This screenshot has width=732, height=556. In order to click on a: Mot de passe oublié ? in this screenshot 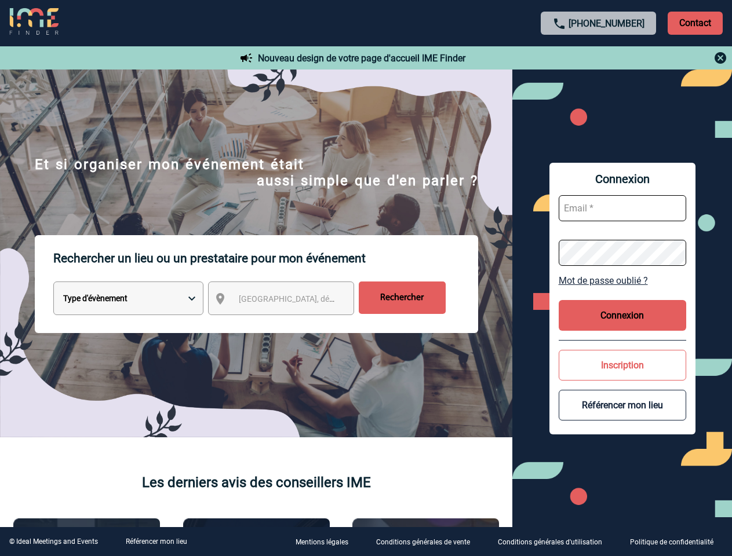, I will do `click(622, 280)`.